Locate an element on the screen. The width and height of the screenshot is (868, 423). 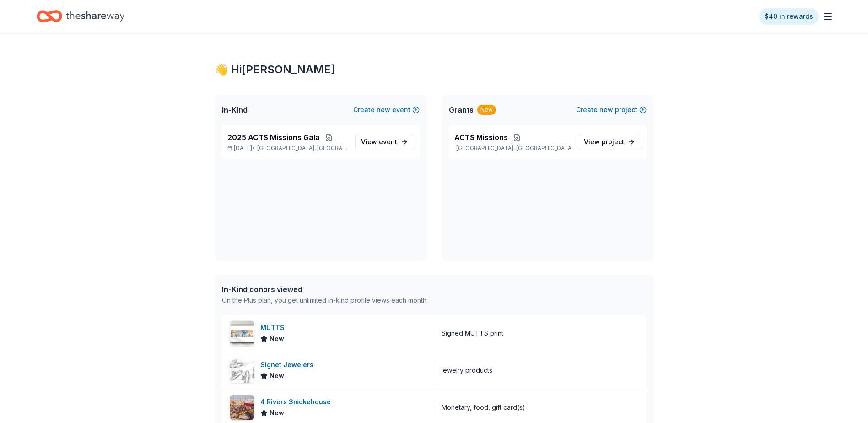
div: MUTTS is located at coordinates (274, 328).